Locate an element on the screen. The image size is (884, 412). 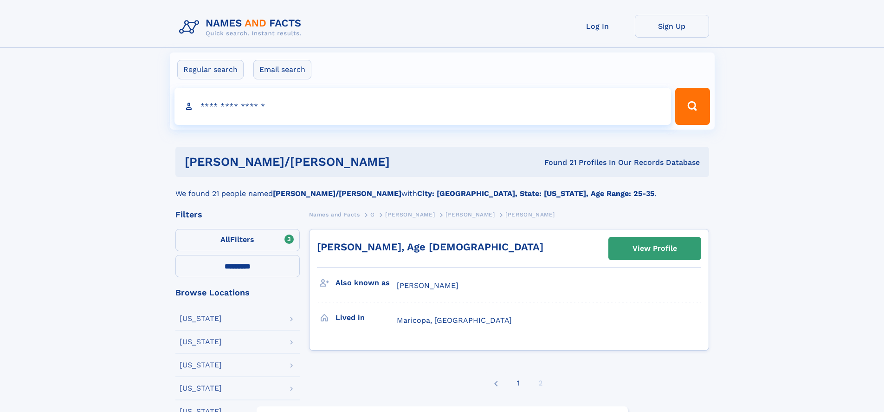
a: Previous is located at coordinates (496, 383).